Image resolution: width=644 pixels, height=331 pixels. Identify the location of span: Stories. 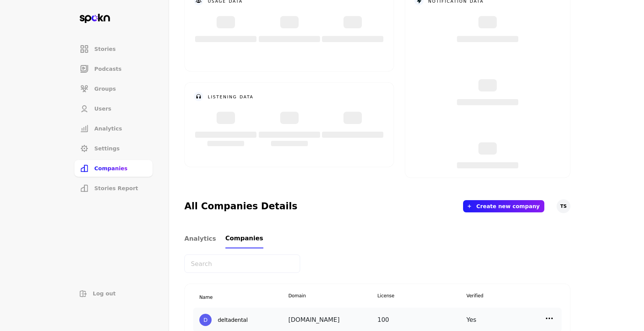
(105, 49).